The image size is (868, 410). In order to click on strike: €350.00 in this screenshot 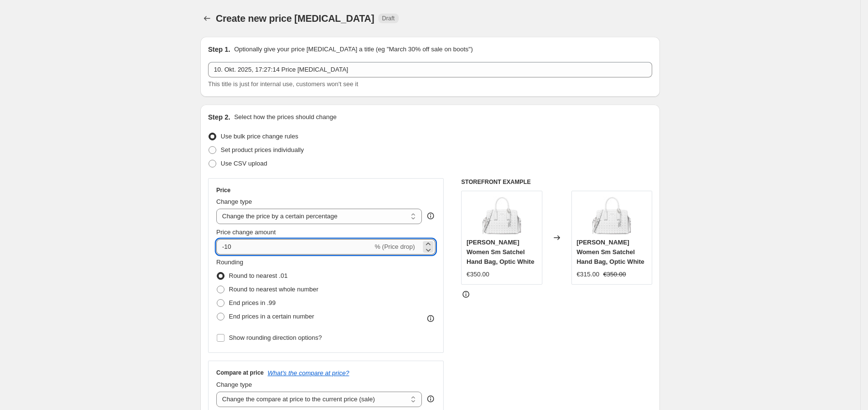, I will do `click(615, 274)`.